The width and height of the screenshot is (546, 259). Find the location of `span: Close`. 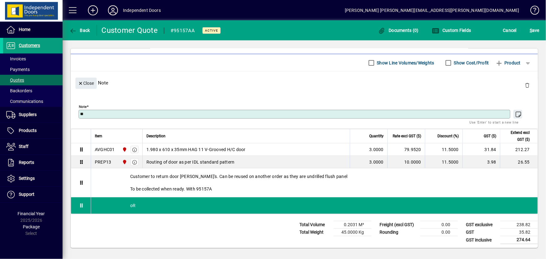

span: Close is located at coordinates (86, 83).